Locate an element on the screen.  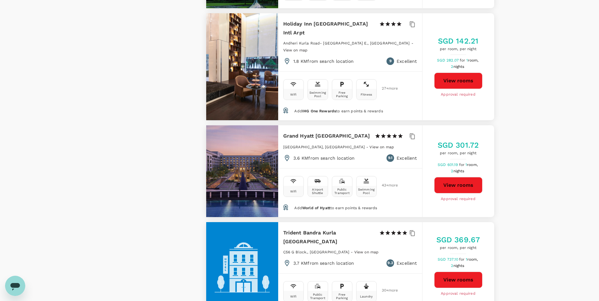
span: 9 is located at coordinates (390, 61).